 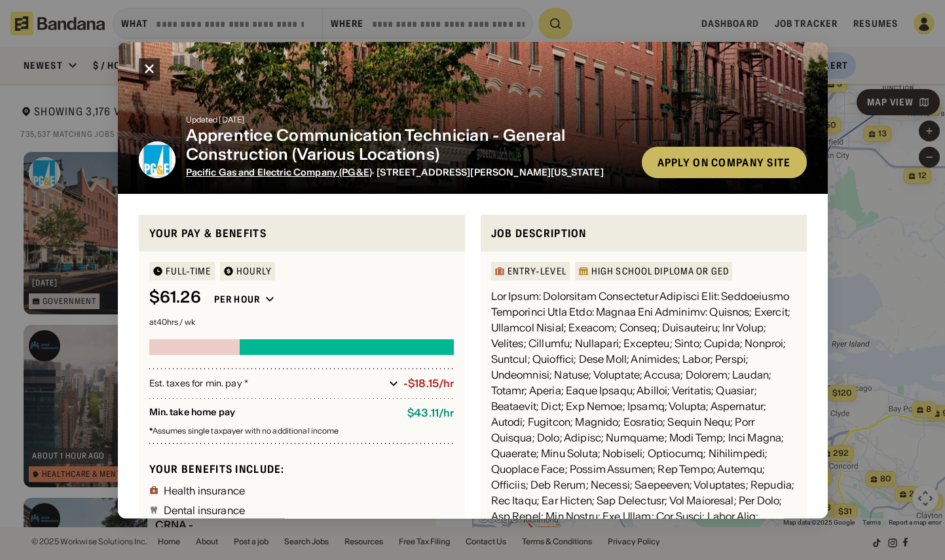 I want to click on div: Dental insurance, so click(x=204, y=510).